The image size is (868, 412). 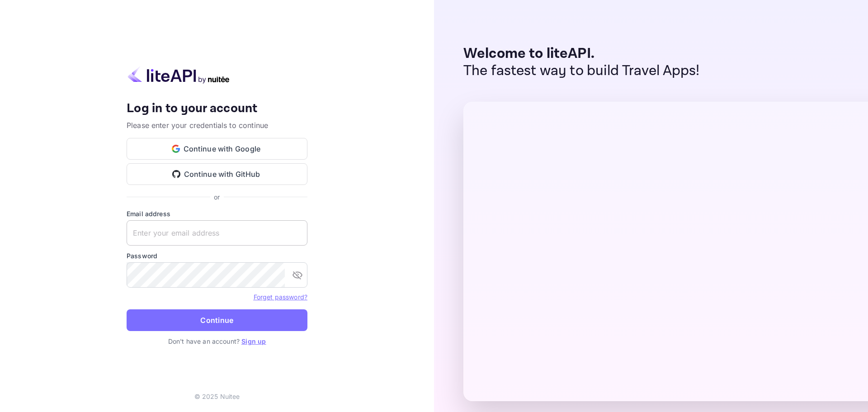 I want to click on button: Continue, so click(x=217, y=320).